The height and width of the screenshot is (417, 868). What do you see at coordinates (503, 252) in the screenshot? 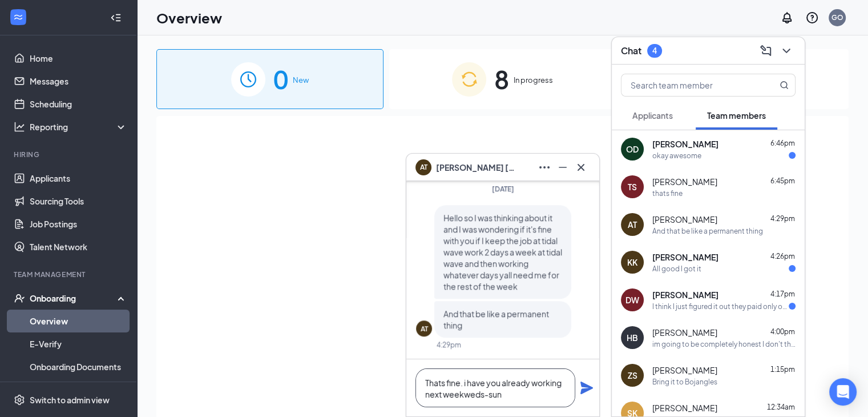
I see `span: Hello so I was thinking about it and I was wondering if it's fine with you if I keep the job at t...` at bounding box center [503, 252].